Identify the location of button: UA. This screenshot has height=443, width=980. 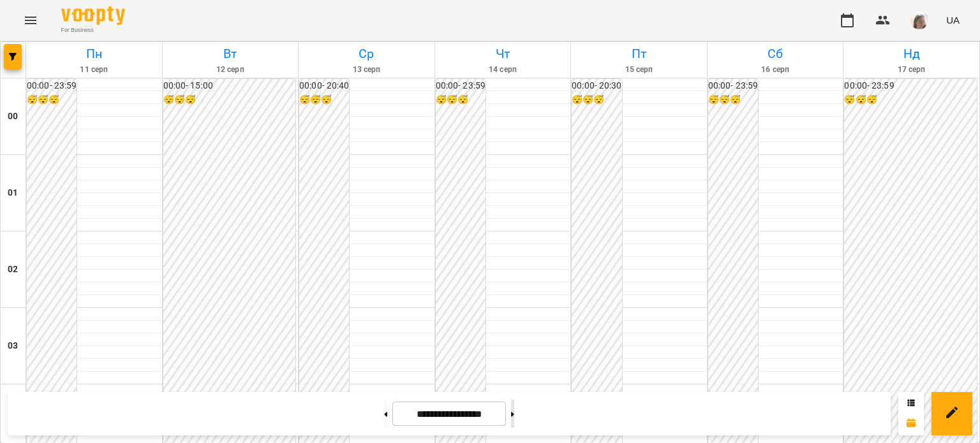
(953, 20).